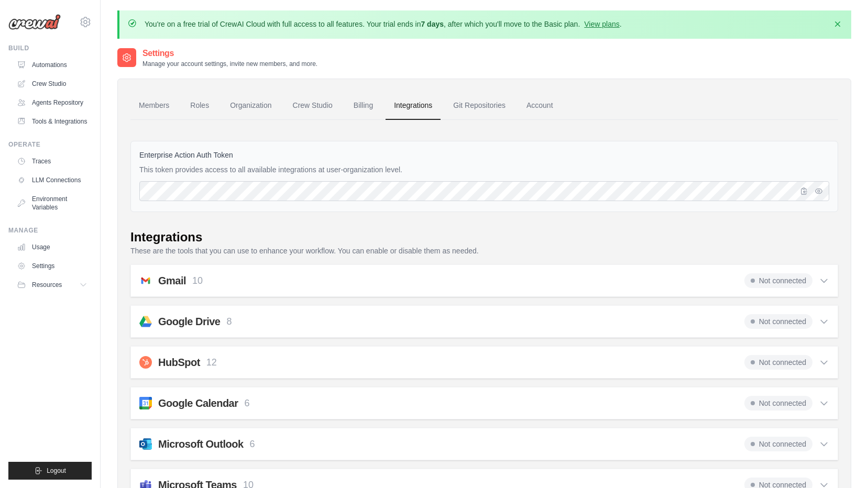  Describe the element at coordinates (52, 266) in the screenshot. I see `a: Settings` at that location.